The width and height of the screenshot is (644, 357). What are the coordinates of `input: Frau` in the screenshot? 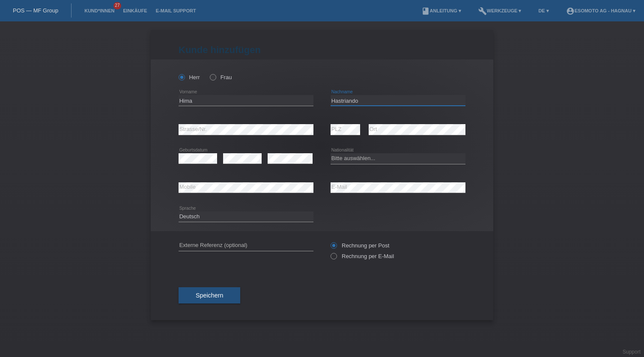 It's located at (212, 77).